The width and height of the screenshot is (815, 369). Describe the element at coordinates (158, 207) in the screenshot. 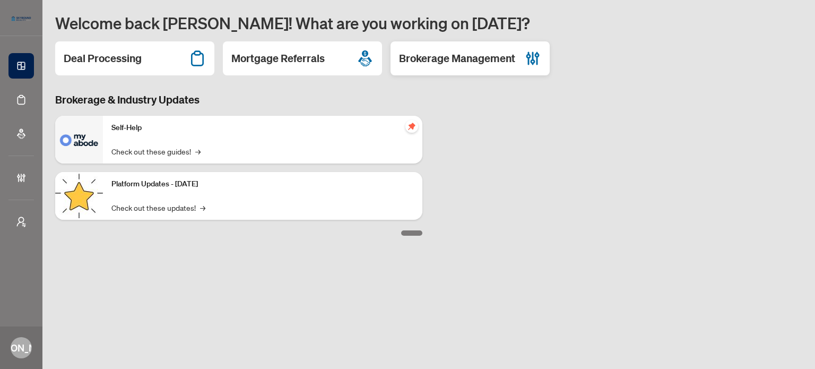

I see `a: Check out these updates!→` at that location.